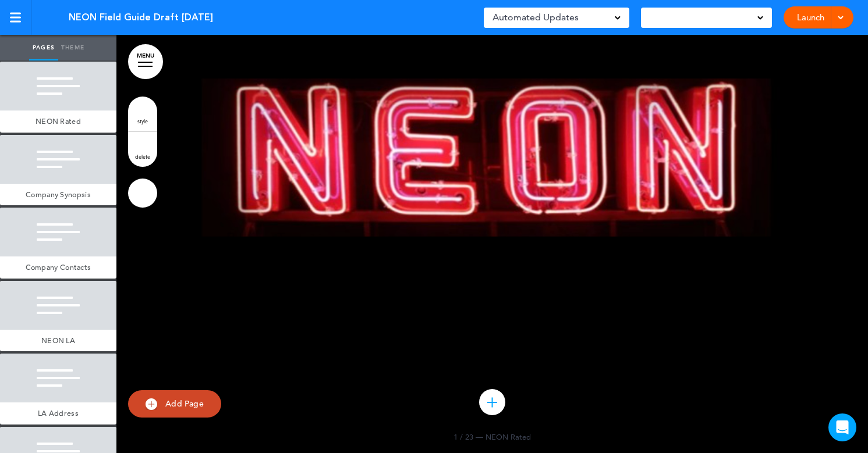 This screenshot has width=868, height=453. Describe the element at coordinates (535, 18) in the screenshot. I see `span: Automated Updates` at that location.